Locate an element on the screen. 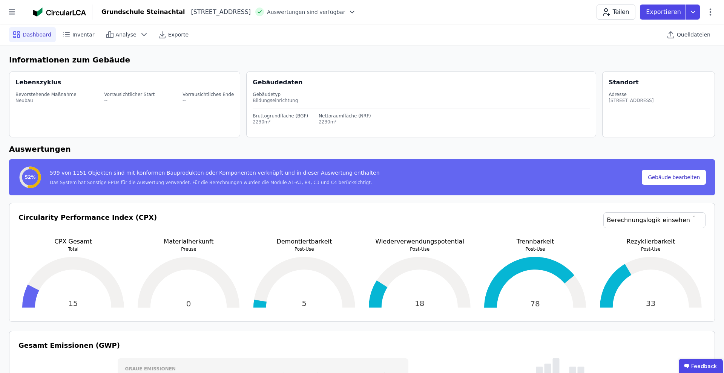  p: CPX Gesamt is located at coordinates (73, 242).